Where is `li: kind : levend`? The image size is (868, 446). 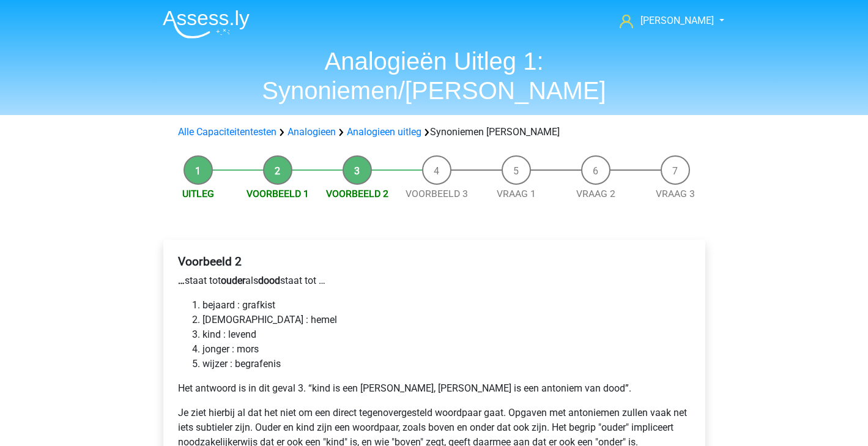
li: kind : levend is located at coordinates (447, 335).